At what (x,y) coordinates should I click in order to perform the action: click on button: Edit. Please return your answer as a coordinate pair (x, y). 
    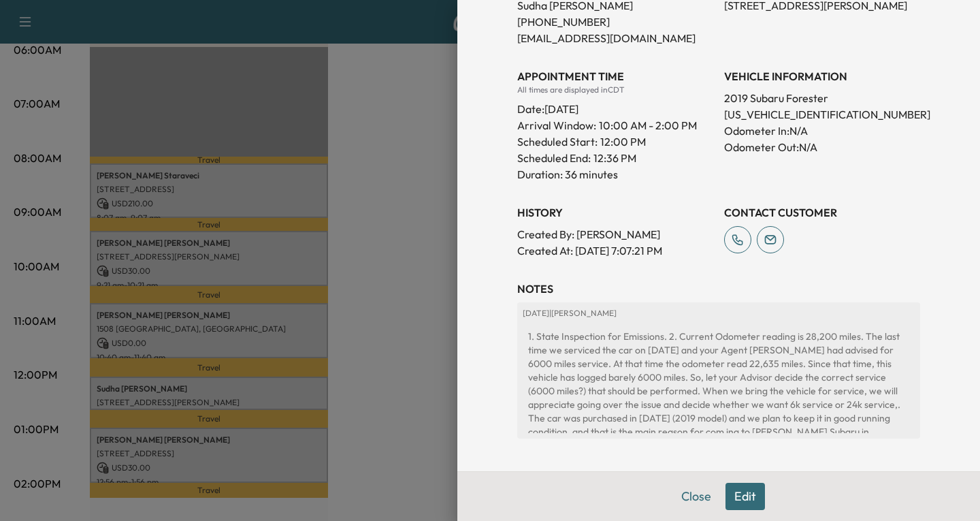
    Looking at the image, I should click on (745, 496).